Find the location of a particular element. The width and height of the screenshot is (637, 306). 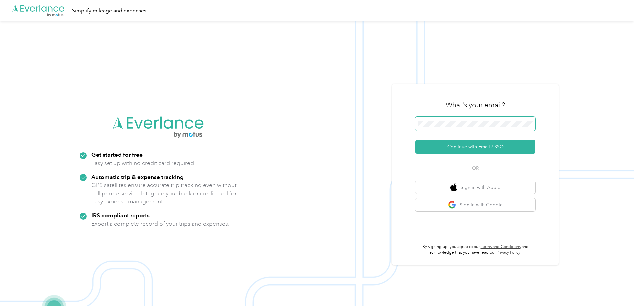

button: Continue with Email / SSO is located at coordinates (475, 147).